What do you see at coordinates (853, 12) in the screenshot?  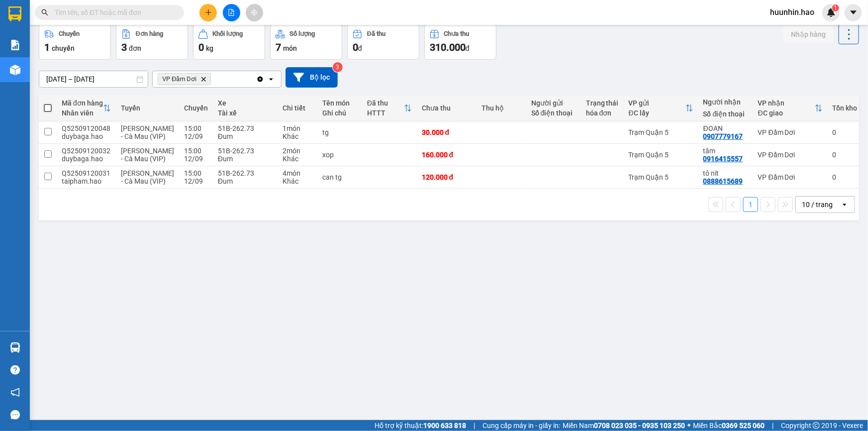 I see `button: caret-down` at bounding box center [853, 12].